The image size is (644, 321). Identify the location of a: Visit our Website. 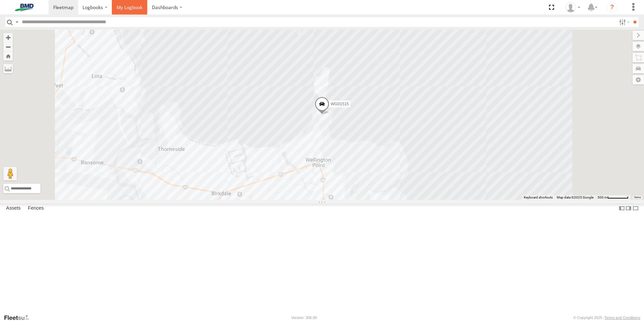
(19, 317).